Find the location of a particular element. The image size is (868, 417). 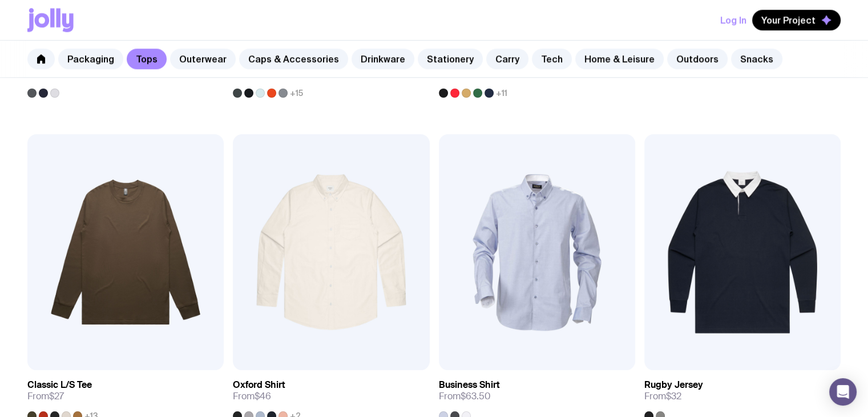

a: Home & Leisure is located at coordinates (619, 59).